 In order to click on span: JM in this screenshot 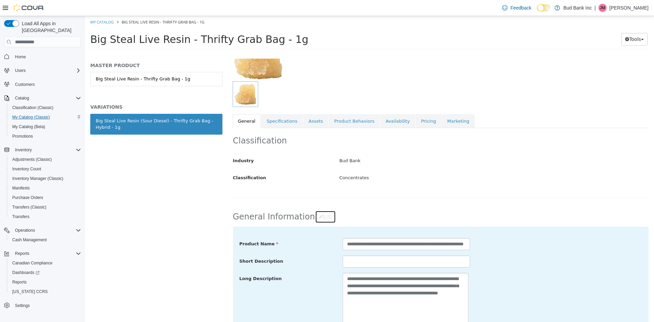, I will do `click(603, 8)`.